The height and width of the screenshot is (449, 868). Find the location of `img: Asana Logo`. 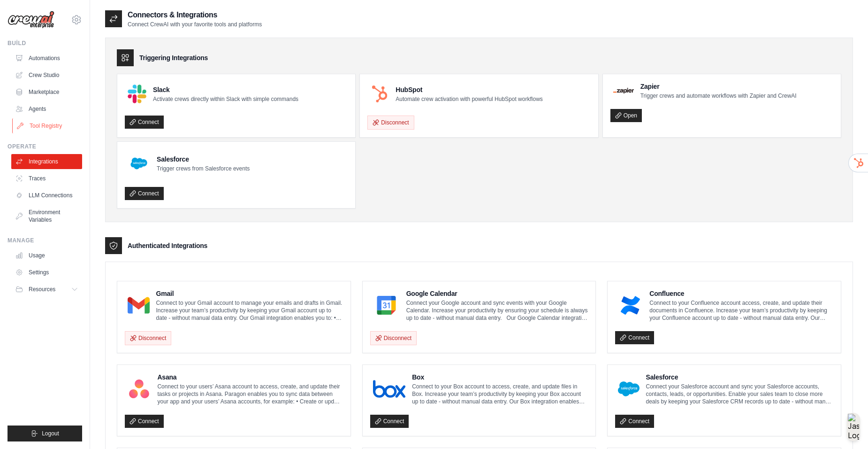

img: Asana Logo is located at coordinates (139, 389).